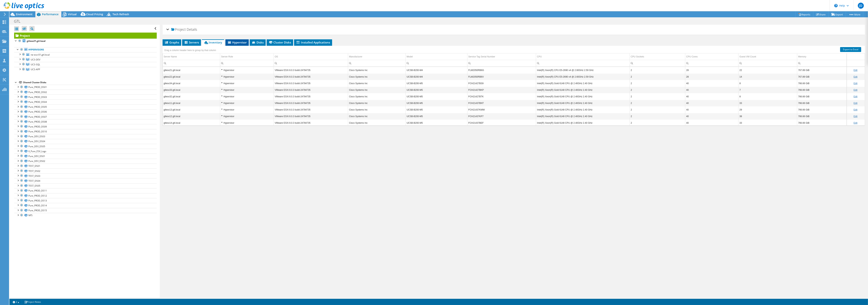  Describe the element at coordinates (86, 196) in the screenshot. I see `a: Pure_PROD_DS12` at that location.